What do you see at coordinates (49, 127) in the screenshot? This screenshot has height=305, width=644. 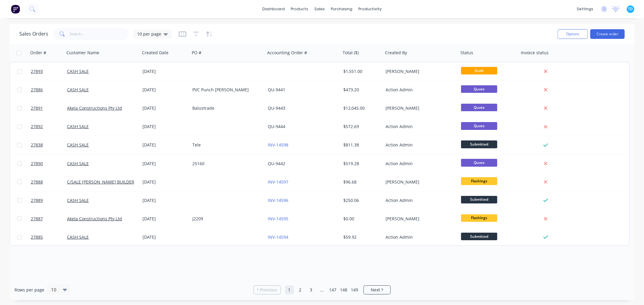 I see `a: 27892` at bounding box center [49, 127].